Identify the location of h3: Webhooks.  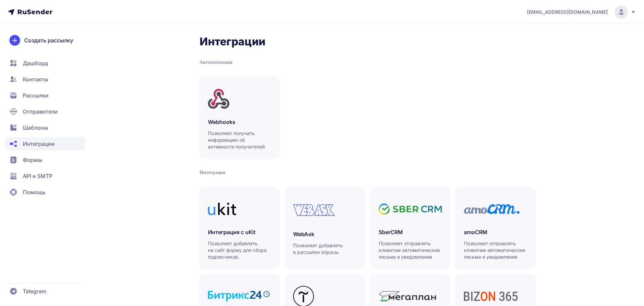
(240, 122).